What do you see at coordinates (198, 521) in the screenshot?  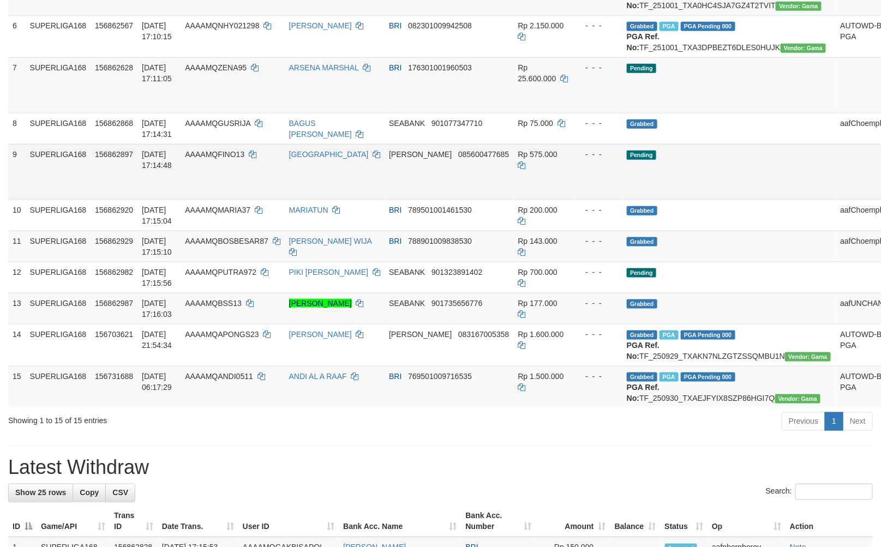 I see `th: Date Trans.: activate to sort column ascending` at bounding box center [198, 521].